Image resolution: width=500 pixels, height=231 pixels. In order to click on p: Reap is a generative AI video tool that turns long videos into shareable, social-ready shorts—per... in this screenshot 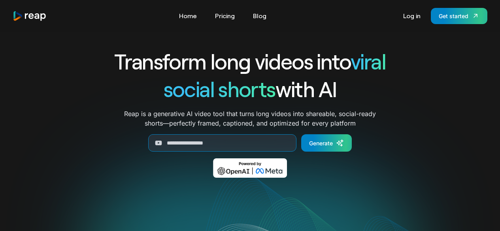, I will do `click(250, 119)`.